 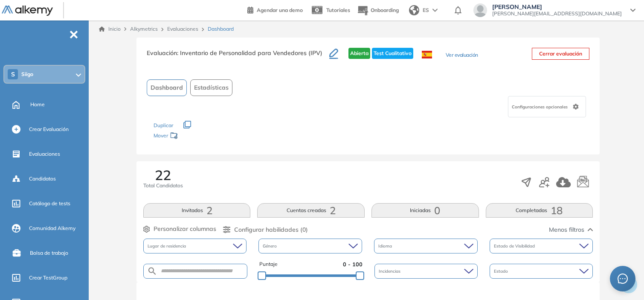 I want to click on span: Estado, so click(x=502, y=271).